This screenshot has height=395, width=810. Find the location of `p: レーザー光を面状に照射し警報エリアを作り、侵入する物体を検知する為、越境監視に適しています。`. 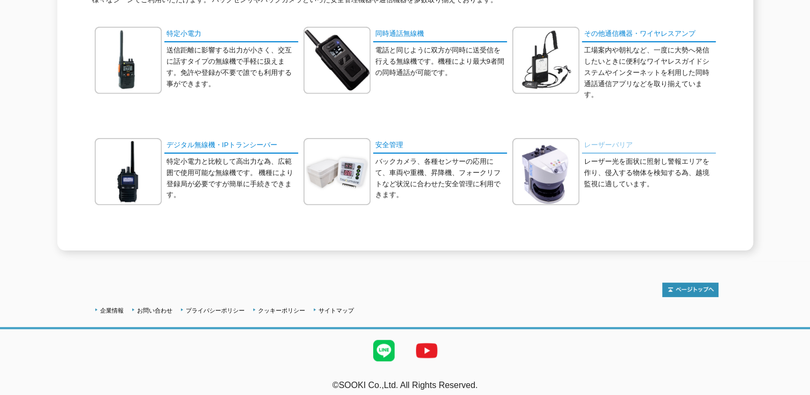

p: レーザー光を面状に照射し警報エリアを作り、侵入する物体を検知する為、越境監視に適しています。 is located at coordinates (650, 173).